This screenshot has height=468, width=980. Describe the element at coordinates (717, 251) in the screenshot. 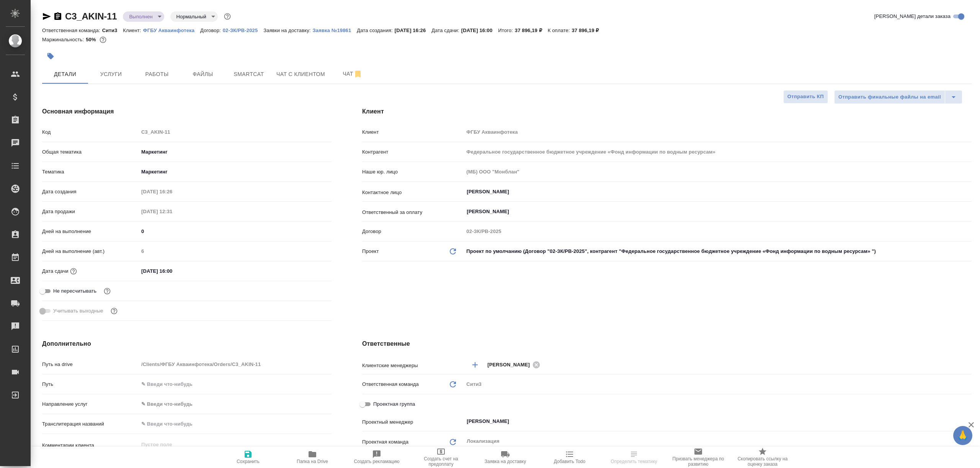

I see `div: Проект по умолчанию (Договор "02-ЗК/РВ-2025", контрагент "Федеральное государственное бюджетное у...` at that location.